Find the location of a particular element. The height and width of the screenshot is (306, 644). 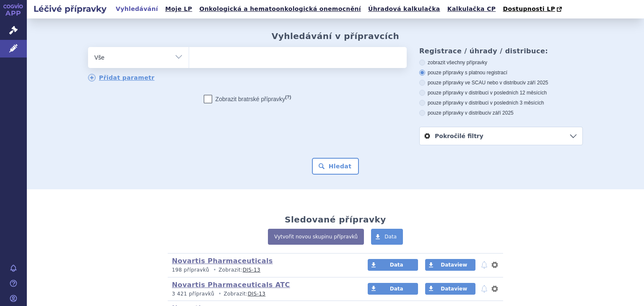

label: pouze přípravky ve SCAU nebo v distribuci is located at coordinates (501, 83).